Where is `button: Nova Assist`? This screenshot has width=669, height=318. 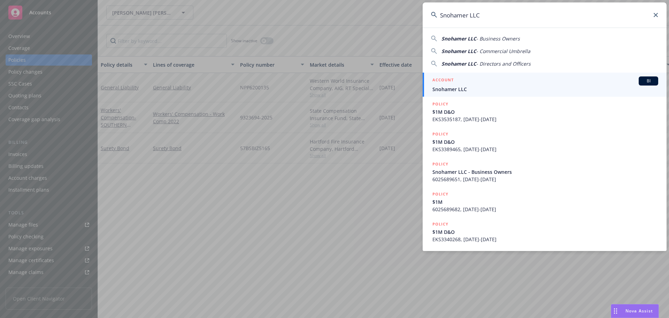 button: Nova Assist is located at coordinates (635, 311).